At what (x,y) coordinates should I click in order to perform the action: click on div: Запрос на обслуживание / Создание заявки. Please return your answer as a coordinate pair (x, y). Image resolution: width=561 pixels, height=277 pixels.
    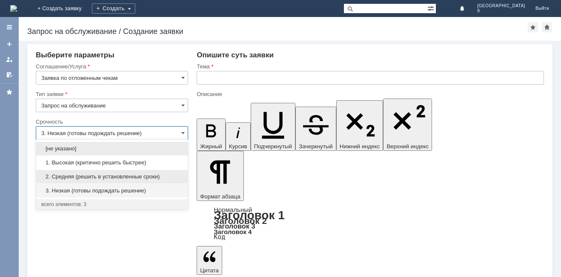
    Looking at the image, I should click on (277, 31).